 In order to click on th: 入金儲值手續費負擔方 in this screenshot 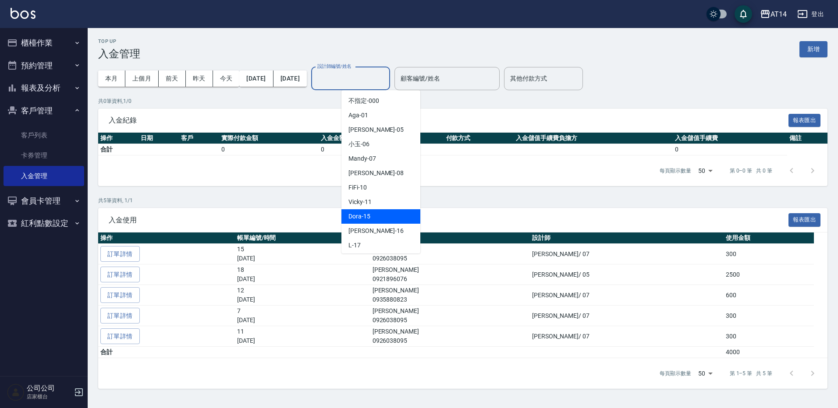, I will do `click(593, 138)`.